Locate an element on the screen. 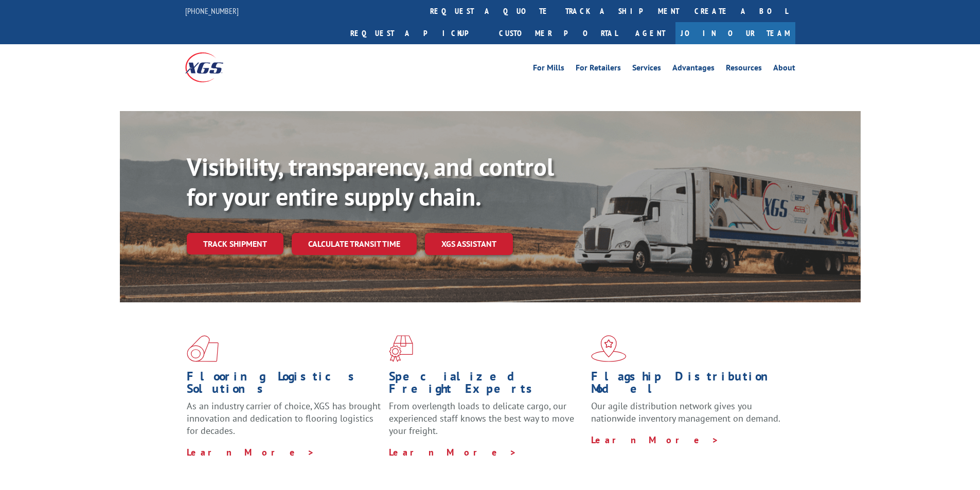 This screenshot has width=980, height=490. img: xgs-icon-focused-on-flooring-red is located at coordinates (401, 349).